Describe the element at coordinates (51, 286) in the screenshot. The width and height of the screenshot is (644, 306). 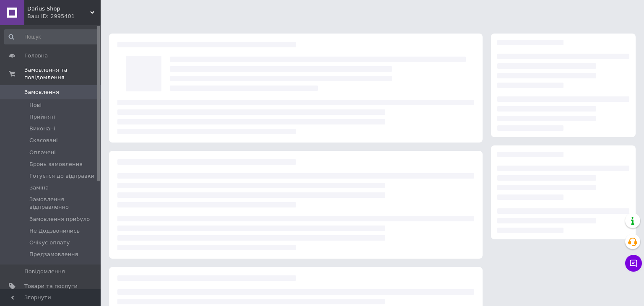
I see `span: Товари та послуги` at that location.